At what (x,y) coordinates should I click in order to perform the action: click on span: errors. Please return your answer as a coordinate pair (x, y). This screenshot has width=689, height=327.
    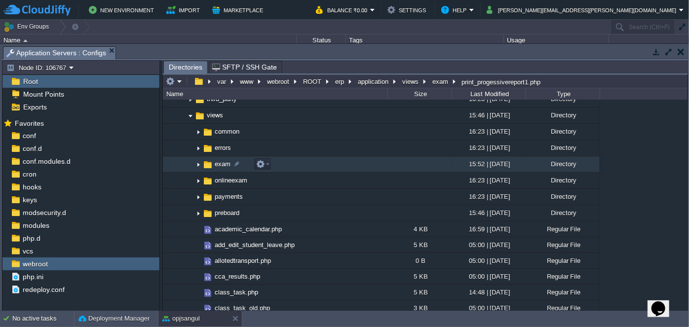
    Looking at the image, I should click on (222, 147).